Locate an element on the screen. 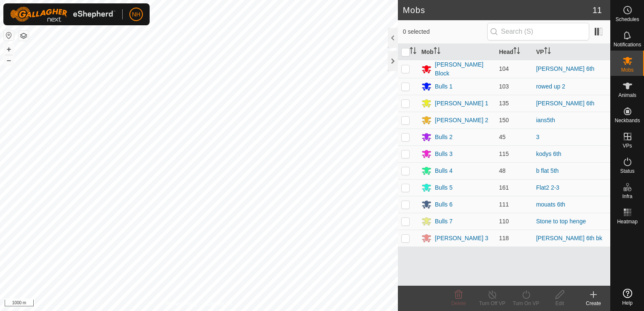 This screenshot has height=311, width=644. h2: Mobs is located at coordinates (498, 10).